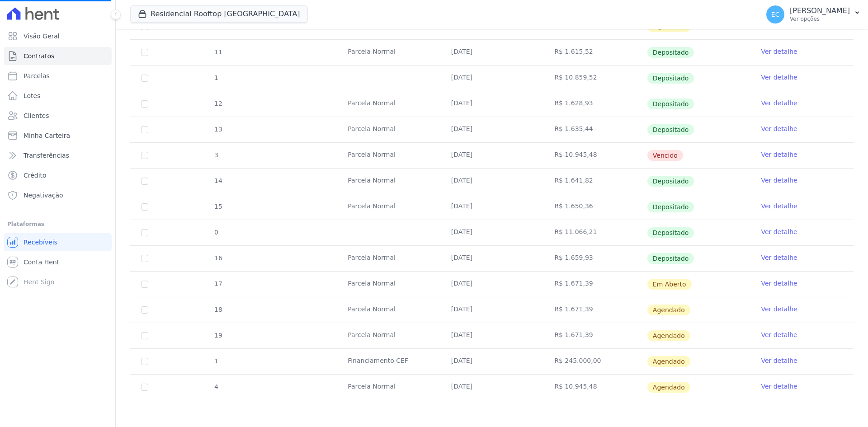 The image size is (868, 427). Describe the element at coordinates (218, 181) in the screenshot. I see `span: 14` at that location.